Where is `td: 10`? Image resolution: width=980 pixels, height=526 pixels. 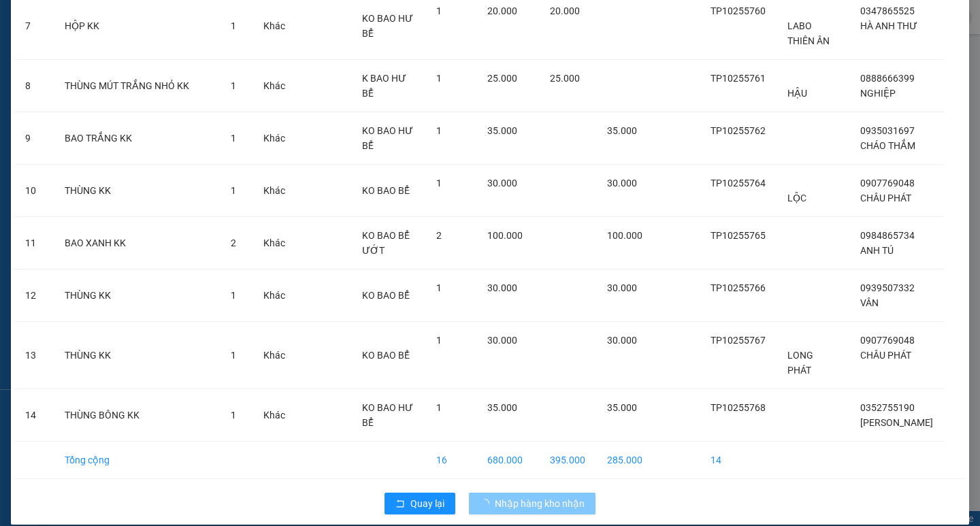 td: 10 is located at coordinates (34, 190).